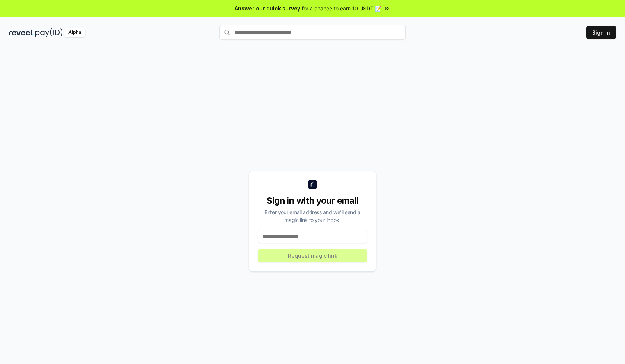  Describe the element at coordinates (602, 32) in the screenshot. I see `button: Sign In` at that location.